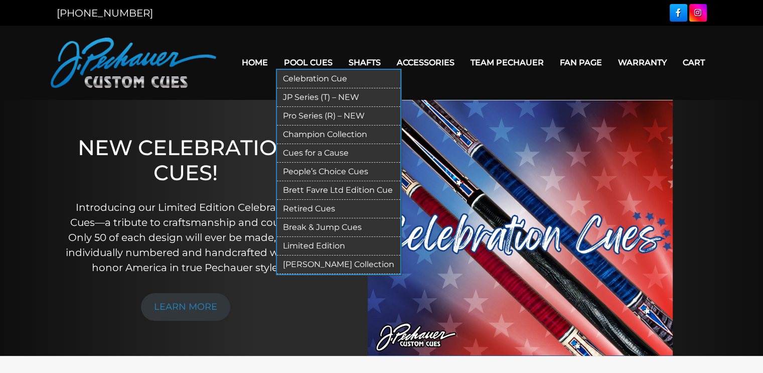  I want to click on img: Pechauer Custom Cues, so click(133, 63).